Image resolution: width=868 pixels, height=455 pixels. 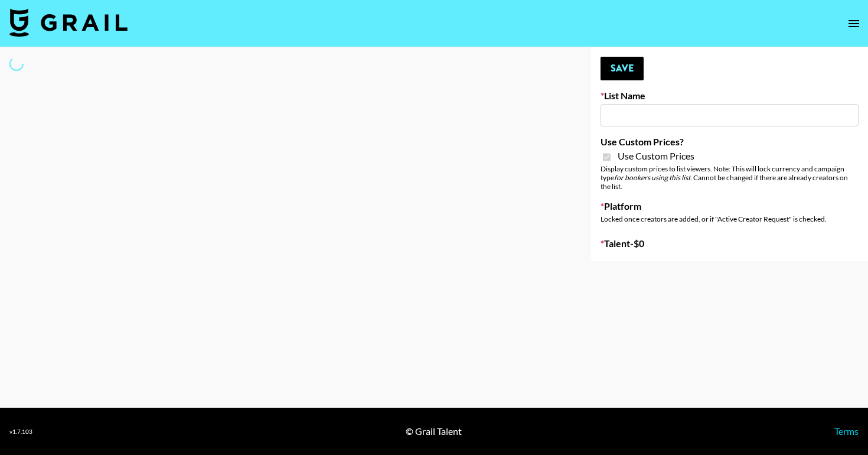 What do you see at coordinates (622, 69) in the screenshot?
I see `button: Save` at bounding box center [622, 69].